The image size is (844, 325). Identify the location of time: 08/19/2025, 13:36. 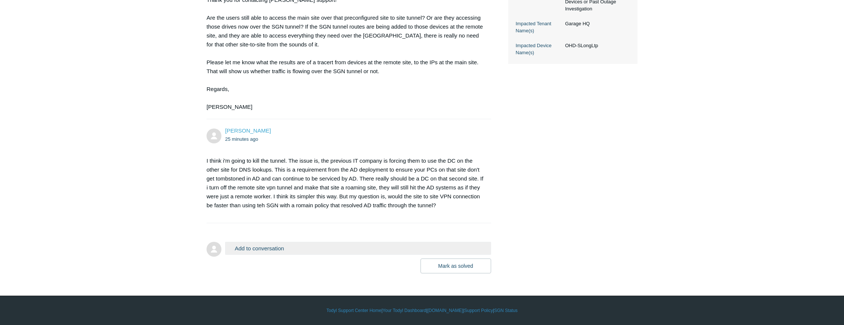
(241, 139).